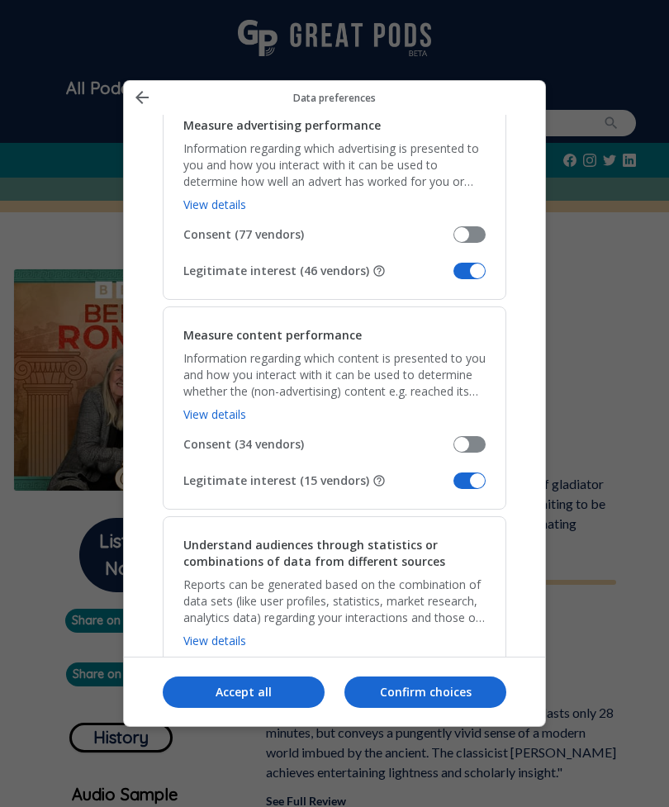 This screenshot has height=807, width=669. What do you see at coordinates (282, 126) in the screenshot?
I see `h2: Measure advertising performance` at bounding box center [282, 126].